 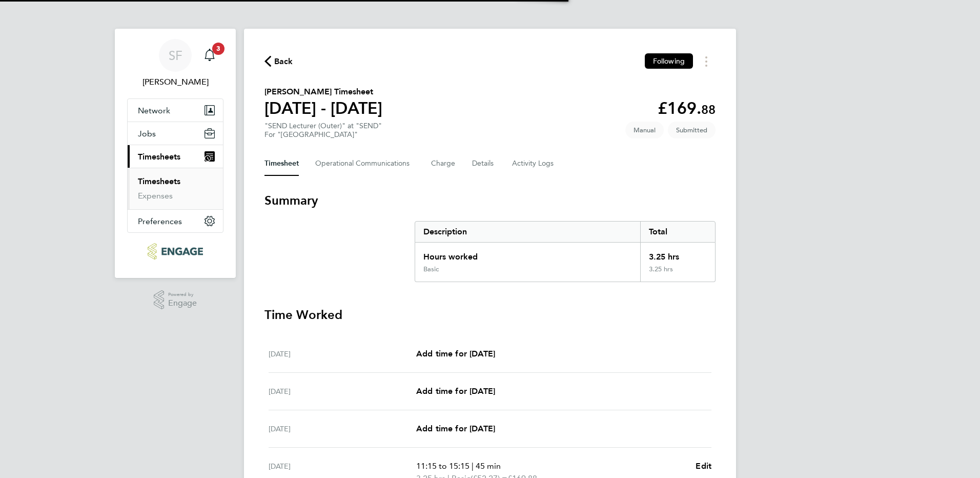 I want to click on span: Following, so click(x=669, y=61).